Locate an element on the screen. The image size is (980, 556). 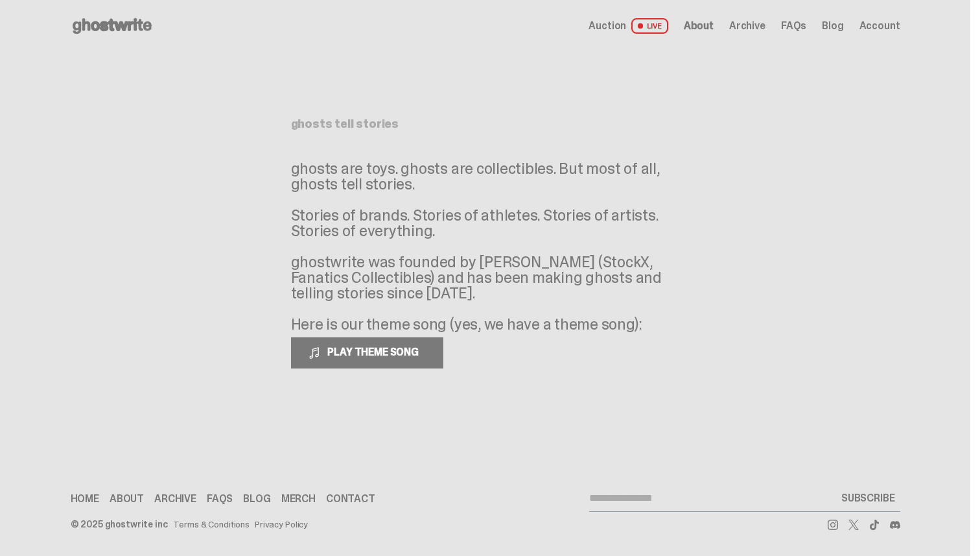
a: Auction LIVE is located at coordinates (628, 26).